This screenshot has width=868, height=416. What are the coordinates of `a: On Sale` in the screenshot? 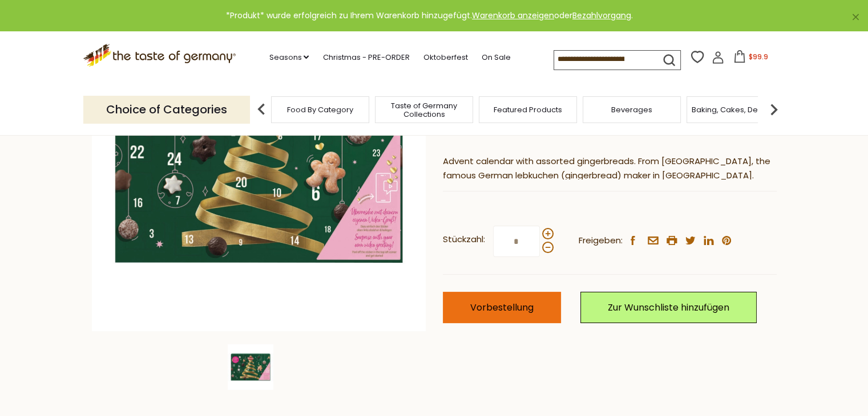 It's located at (495, 58).